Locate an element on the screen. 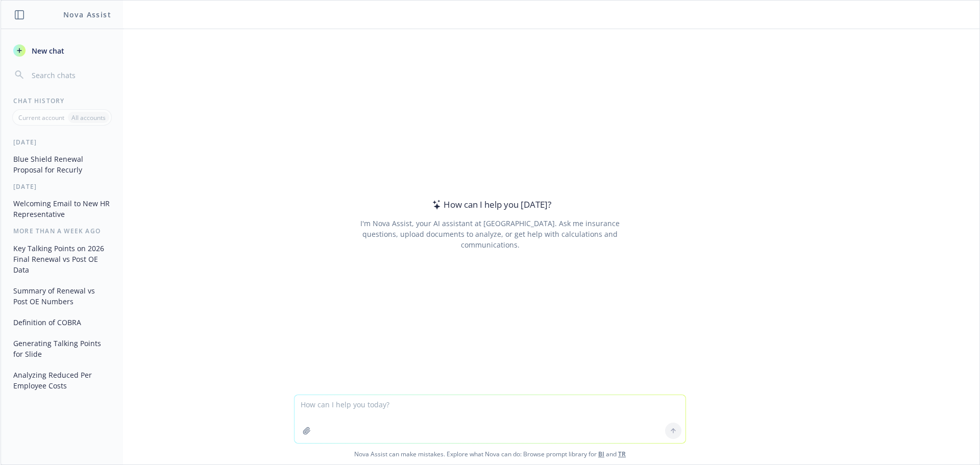 This screenshot has height=465, width=980. button: Key Talking Points on 2026 Final Renewal vs Post OE Data is located at coordinates (61, 259).